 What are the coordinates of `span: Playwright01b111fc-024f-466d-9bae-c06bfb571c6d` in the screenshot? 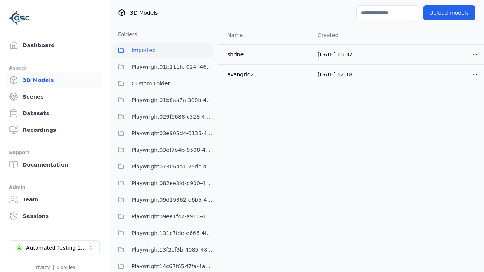 It's located at (172, 67).